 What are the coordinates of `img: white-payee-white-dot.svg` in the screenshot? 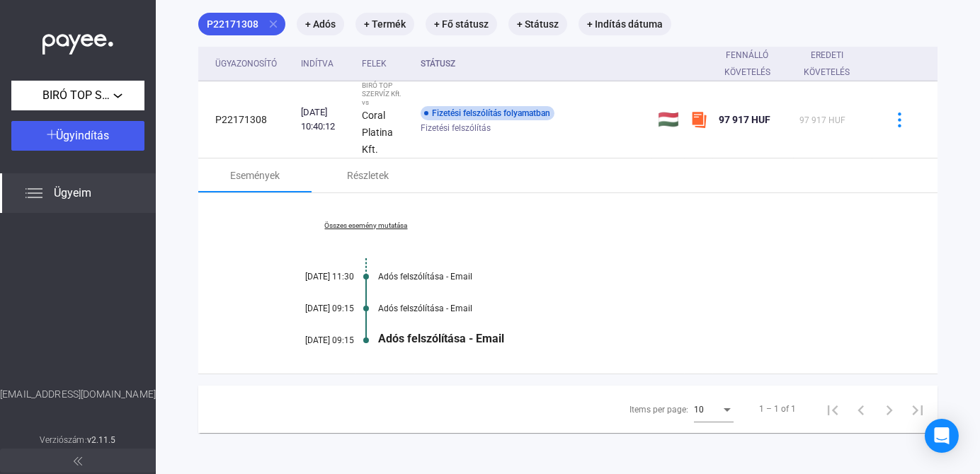 It's located at (77, 40).